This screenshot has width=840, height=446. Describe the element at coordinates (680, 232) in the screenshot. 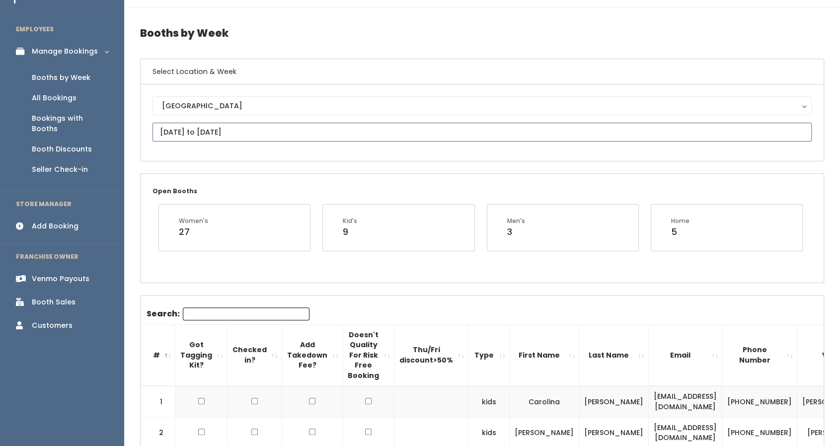

I see `div: 5` at that location.